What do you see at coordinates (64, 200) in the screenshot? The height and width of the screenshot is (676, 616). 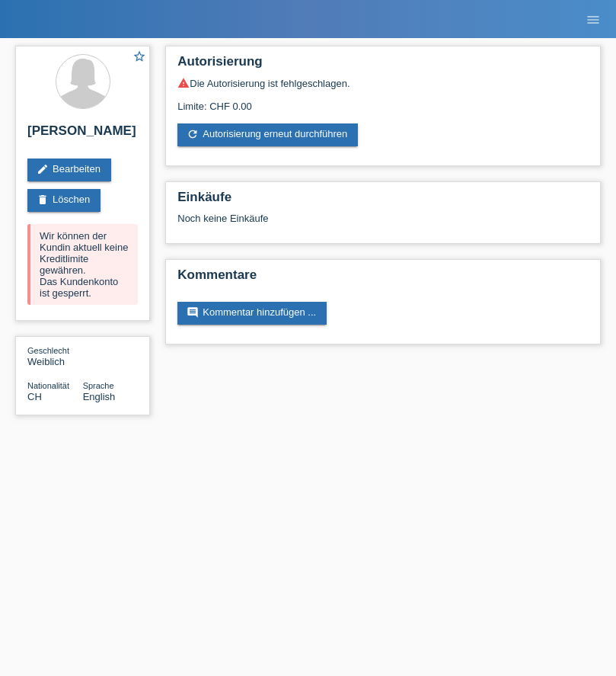 I see `a: deleteLöschen` at bounding box center [64, 200].